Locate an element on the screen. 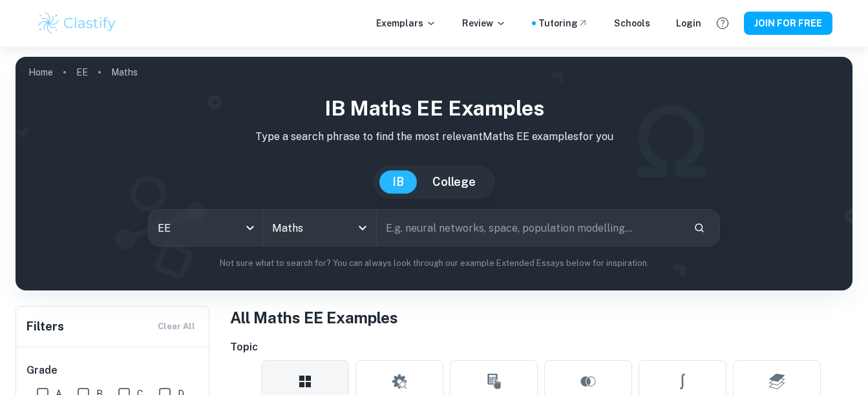 Image resolution: width=868 pixels, height=395 pixels. a: Home is located at coordinates (41, 72).